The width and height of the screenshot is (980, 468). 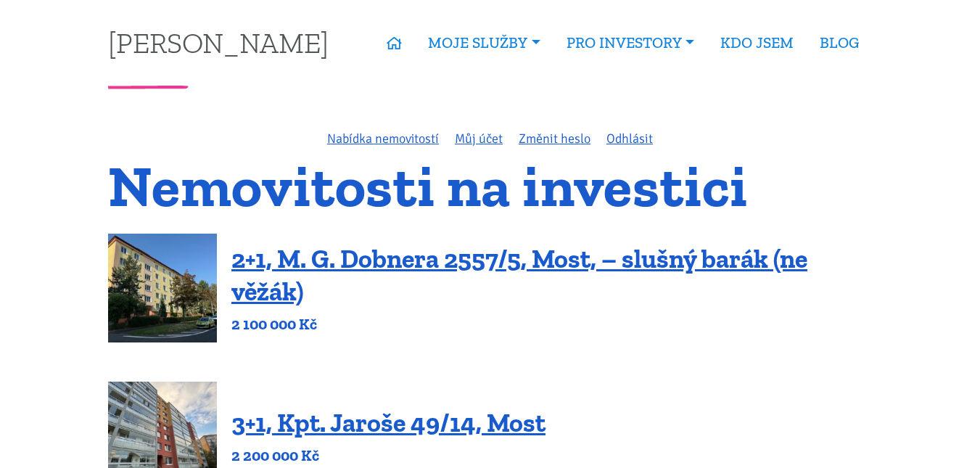 What do you see at coordinates (554, 138) in the screenshot?
I see `a: Změnit heslo` at bounding box center [554, 138].